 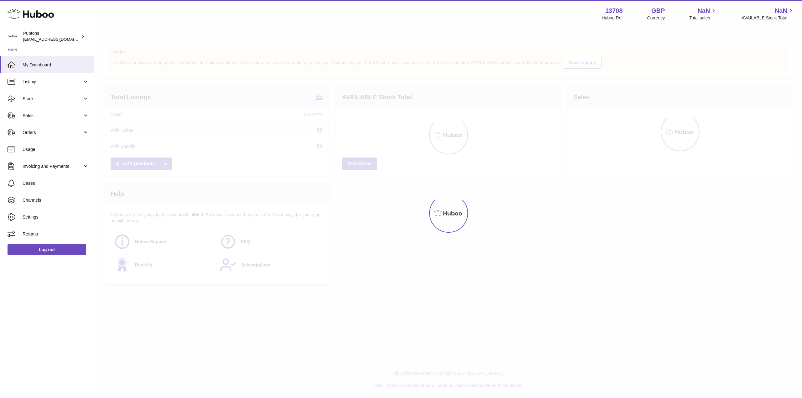 I want to click on strong: 13708, so click(x=614, y=11).